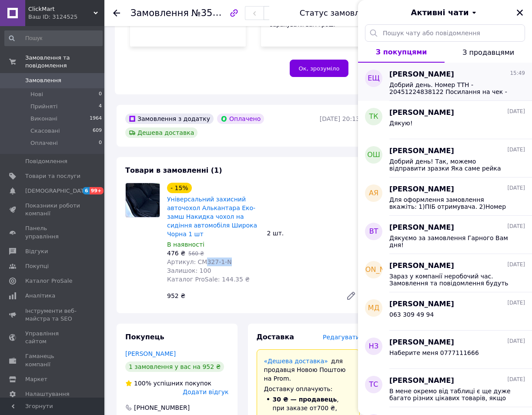 This screenshot has width=532, height=415. What do you see at coordinates (168, 384) in the screenshot?
I see `div: успішних покупок` at bounding box center [168, 384].